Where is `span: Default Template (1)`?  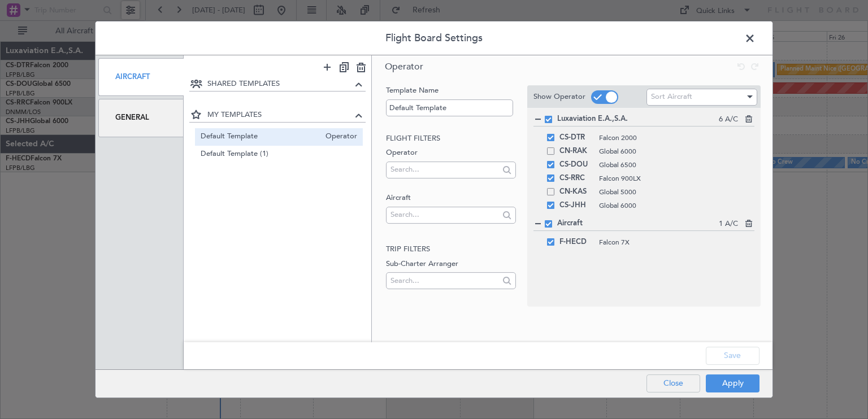 span: Default Template (1) is located at coordinates (279, 154).